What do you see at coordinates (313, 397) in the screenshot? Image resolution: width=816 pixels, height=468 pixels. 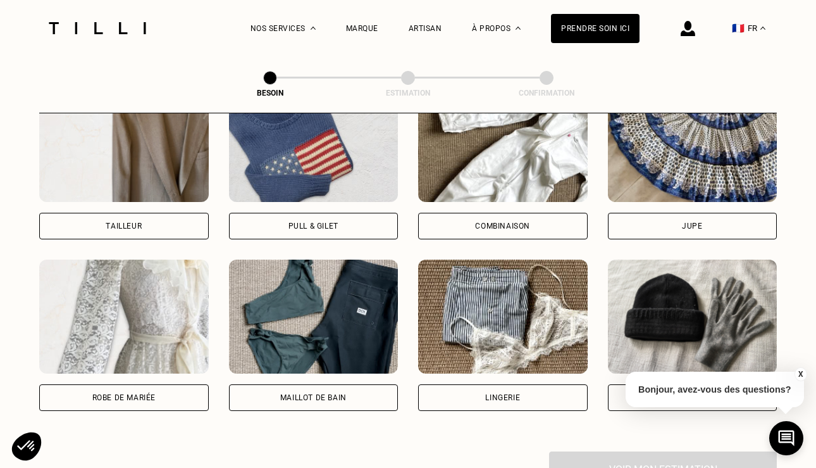 I see `div: Maillot de bain` at bounding box center [313, 397].